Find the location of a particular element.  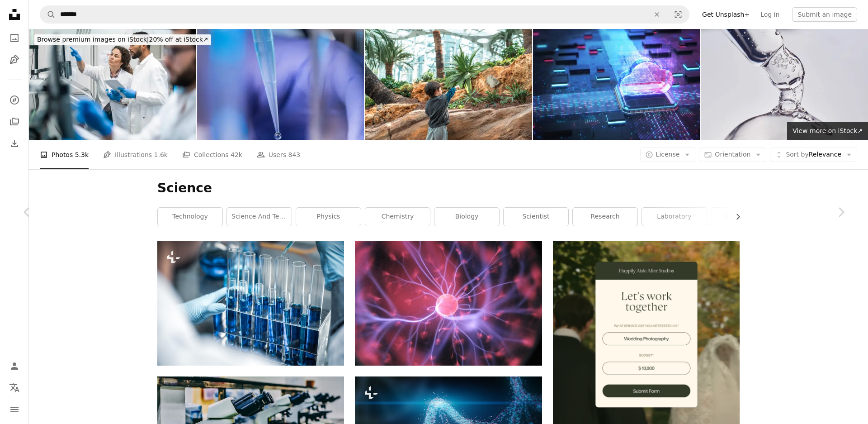

a: Next is located at coordinates (841, 212).